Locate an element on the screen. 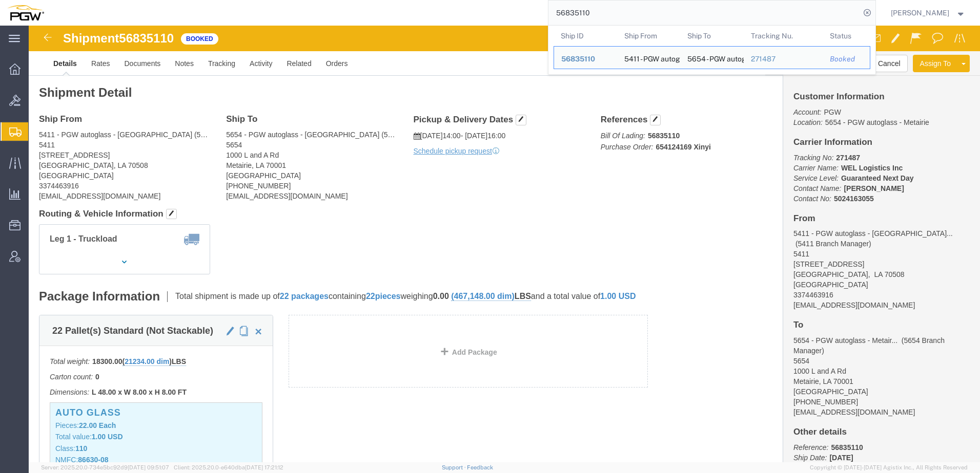  span: Amber Hickey is located at coordinates (920, 12).